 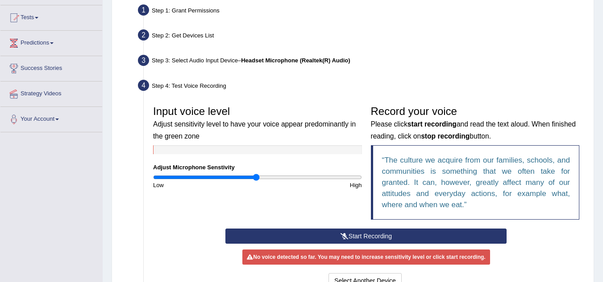 What do you see at coordinates (295, 60) in the screenshot?
I see `b: Headset Microphone (Realtek(R) Audio)` at bounding box center [295, 60].